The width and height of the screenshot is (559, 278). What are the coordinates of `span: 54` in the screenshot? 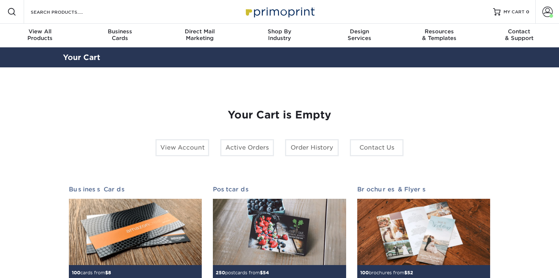 It's located at (266, 272).